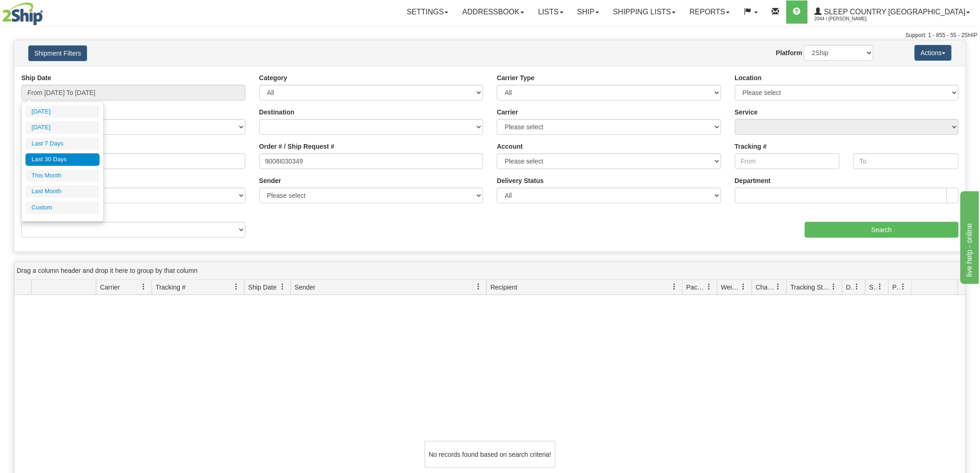 This screenshot has width=980, height=473. I want to click on img: logo2044.jpg, so click(23, 14).